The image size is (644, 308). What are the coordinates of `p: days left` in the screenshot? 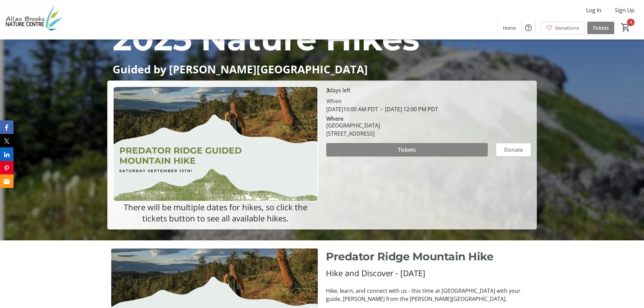 It's located at (429, 91).